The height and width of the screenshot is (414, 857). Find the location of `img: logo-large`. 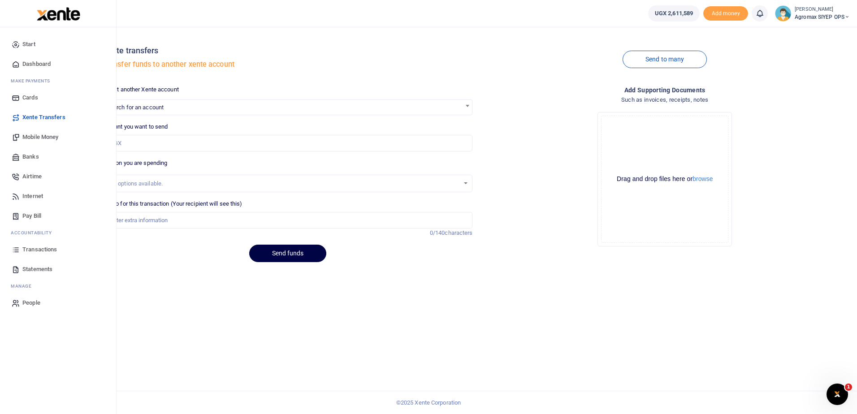

img: logo-large is located at coordinates (58, 14).